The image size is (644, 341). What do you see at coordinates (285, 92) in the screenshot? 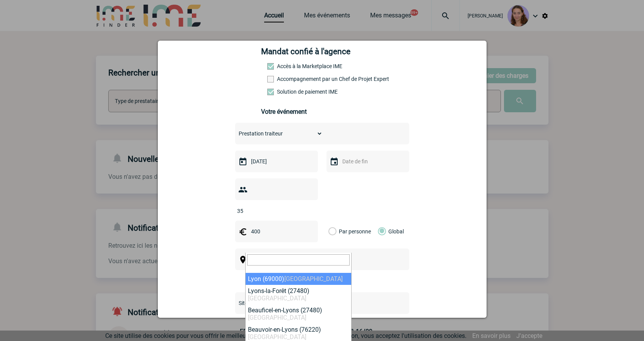
I see `label: Conformité aux process achat client, Prise en charge de la facturation, Mutualisation de plusieur...` at bounding box center [285, 92].